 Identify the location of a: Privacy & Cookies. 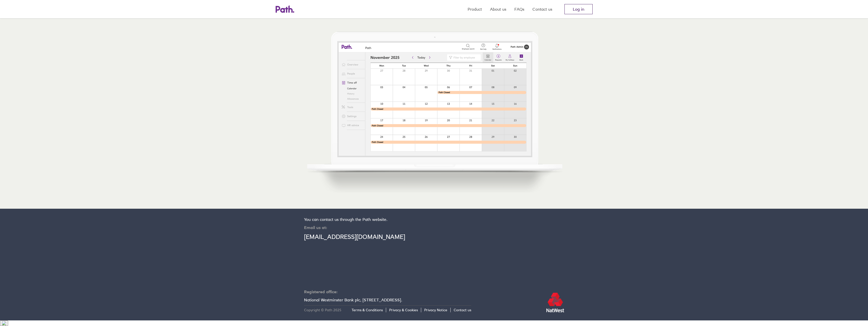
(405, 310).